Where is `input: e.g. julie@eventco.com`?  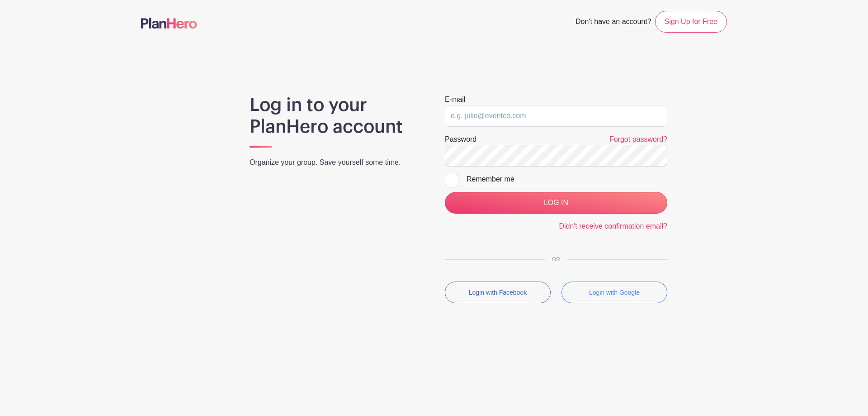
input: e.g. julie@eventco.com is located at coordinates (556, 116).